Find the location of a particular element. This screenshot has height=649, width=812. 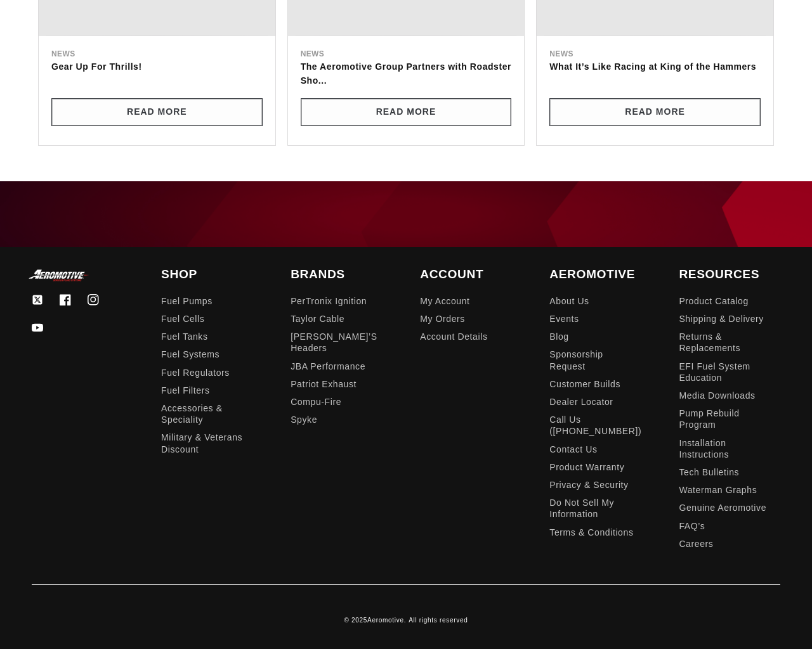

a: Terms & Conditions is located at coordinates (591, 533).